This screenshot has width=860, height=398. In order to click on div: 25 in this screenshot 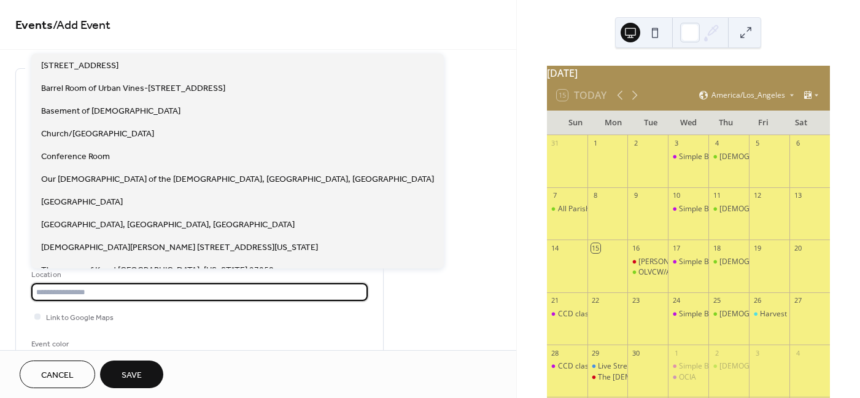, I will do `click(716, 300)`.